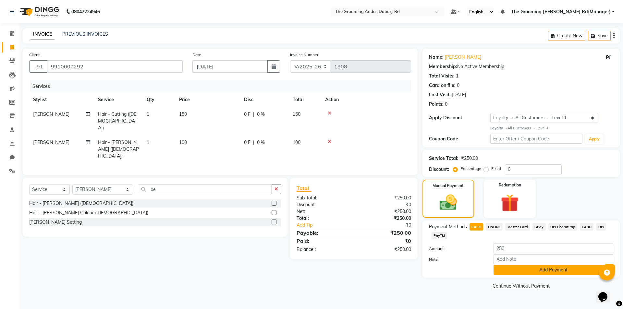 The width and height of the screenshot is (623, 309). I want to click on span: Total, so click(304, 188).